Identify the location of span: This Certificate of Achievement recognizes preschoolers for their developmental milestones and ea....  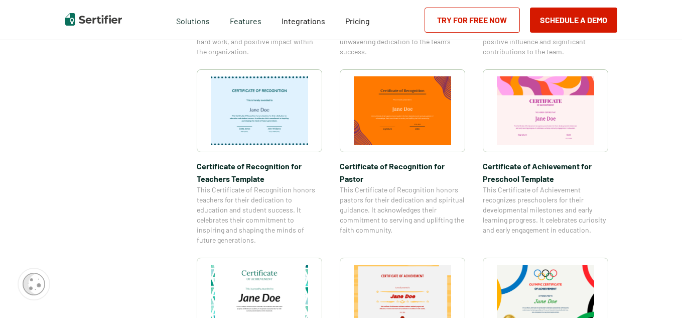
(546, 210).